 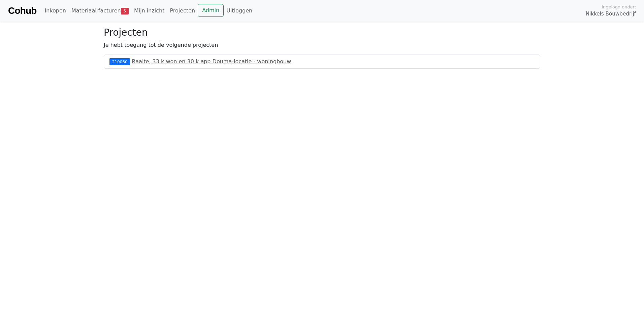 What do you see at coordinates (149, 11) in the screenshot?
I see `a: Mijn inzicht` at bounding box center [149, 11].